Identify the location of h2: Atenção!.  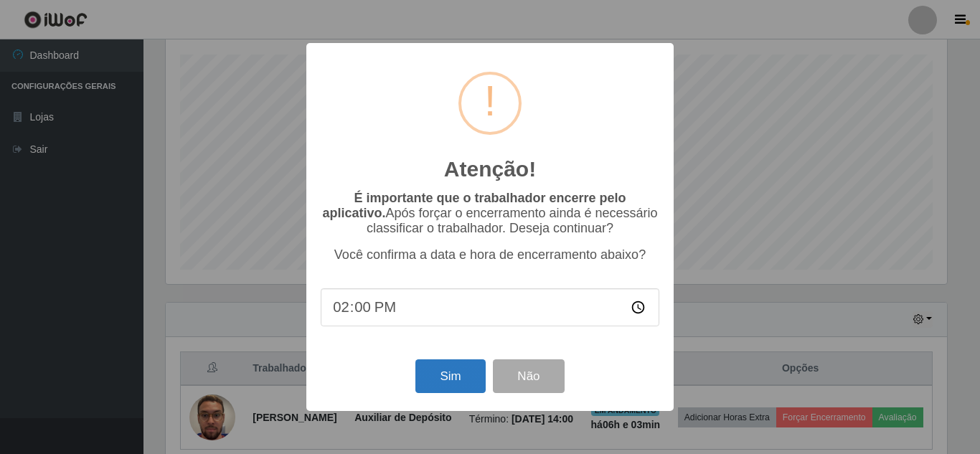
(490, 169).